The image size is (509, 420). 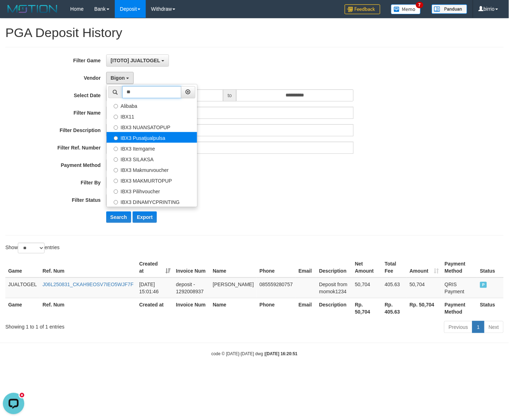 What do you see at coordinates (459, 327) in the screenshot?
I see `a: Previous` at bounding box center [459, 327].